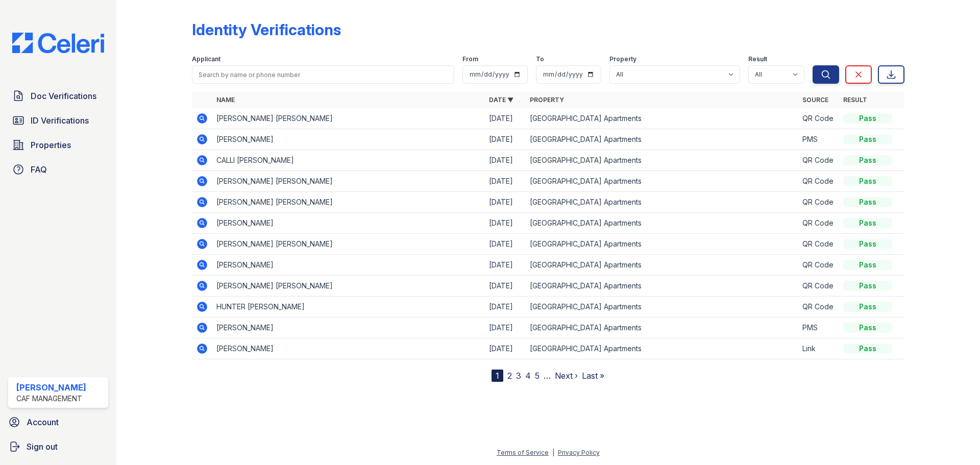 The image size is (980, 465). What do you see at coordinates (855, 99) in the screenshot?
I see `a: Result` at bounding box center [855, 99].